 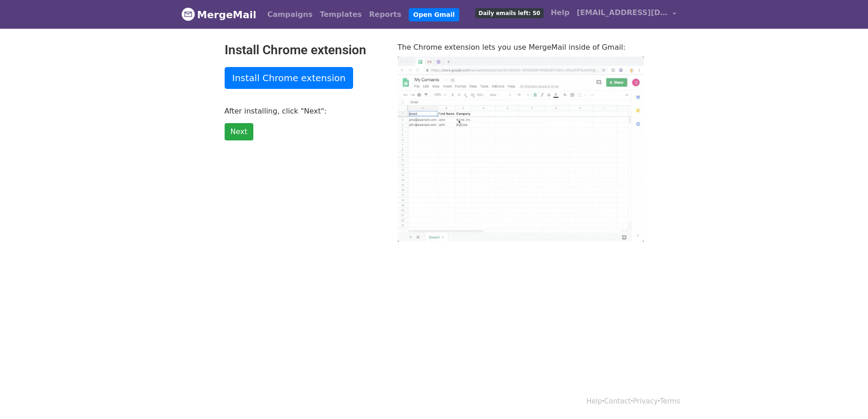 I want to click on a: Next, so click(x=239, y=131).